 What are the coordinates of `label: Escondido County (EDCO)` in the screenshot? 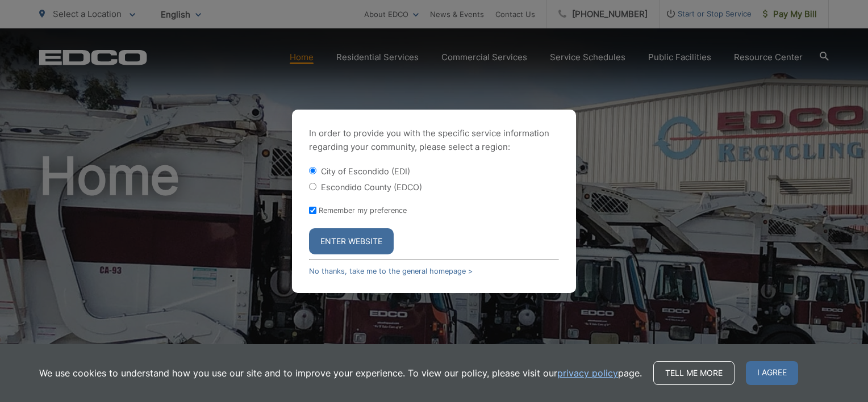 It's located at (371, 187).